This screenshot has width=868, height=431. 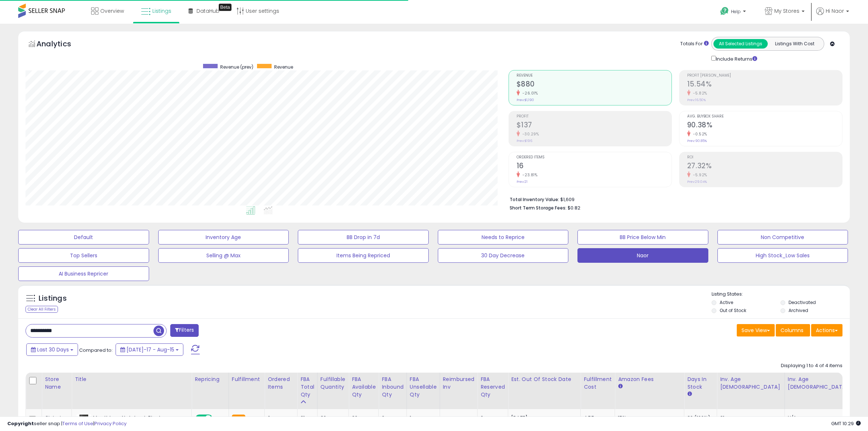 What do you see at coordinates (281, 383) in the screenshot?
I see `div: Ordered Items` at bounding box center [281, 383].